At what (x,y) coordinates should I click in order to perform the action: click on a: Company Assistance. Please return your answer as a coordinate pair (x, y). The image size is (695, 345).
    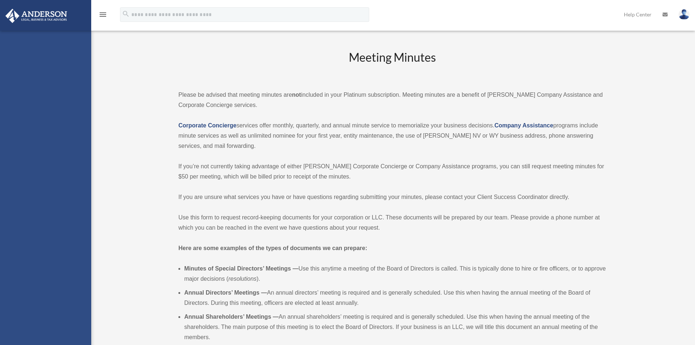
    Looking at the image, I should click on (523, 125).